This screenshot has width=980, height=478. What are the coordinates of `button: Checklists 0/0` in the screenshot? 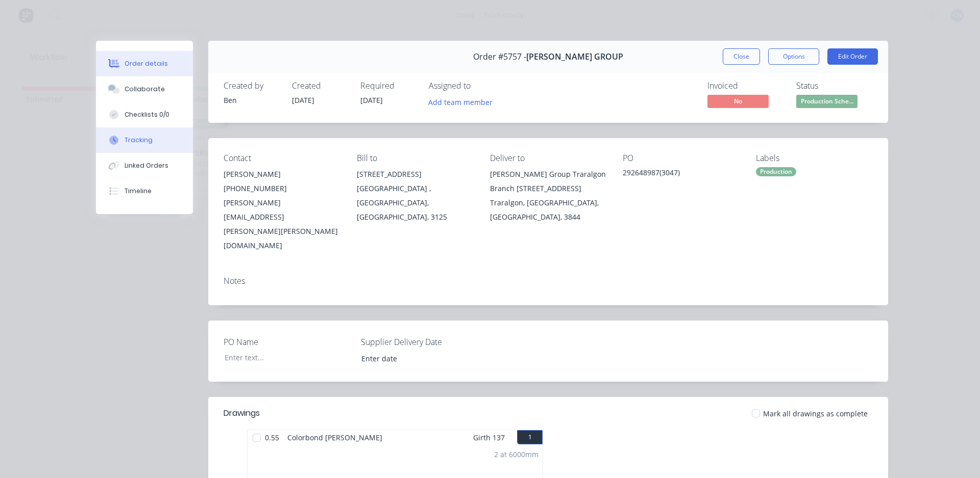 It's located at (145, 115).